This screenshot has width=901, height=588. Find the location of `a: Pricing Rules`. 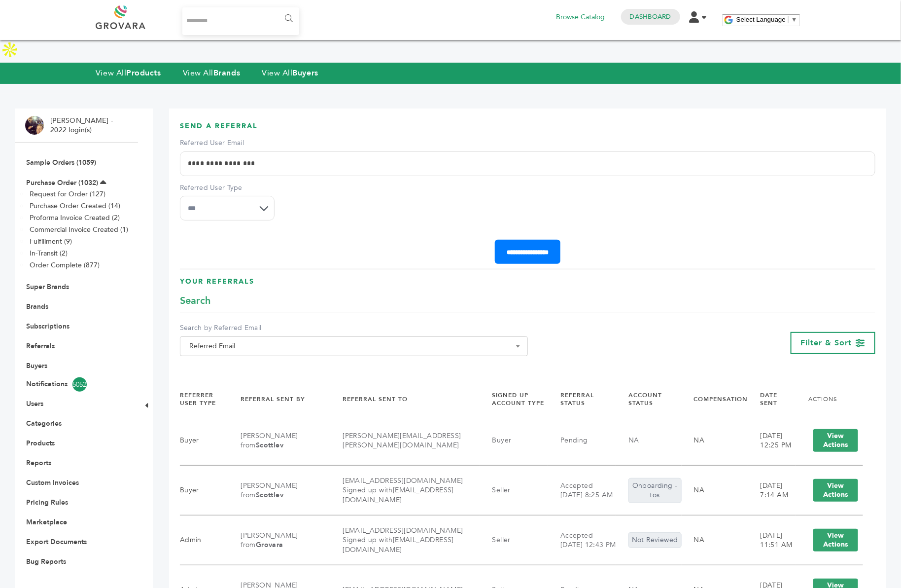

a: Pricing Rules is located at coordinates (47, 502).